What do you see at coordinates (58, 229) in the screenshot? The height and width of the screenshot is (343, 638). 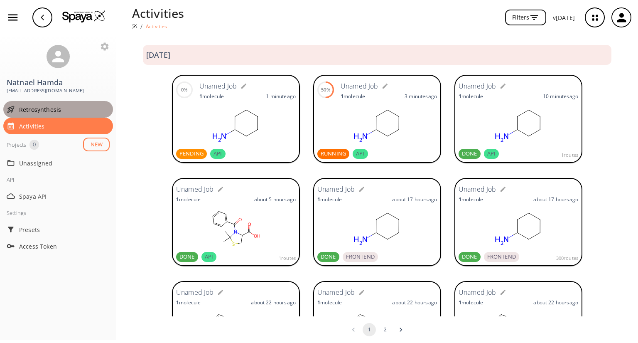 I see `div: Presets` at bounding box center [58, 229].